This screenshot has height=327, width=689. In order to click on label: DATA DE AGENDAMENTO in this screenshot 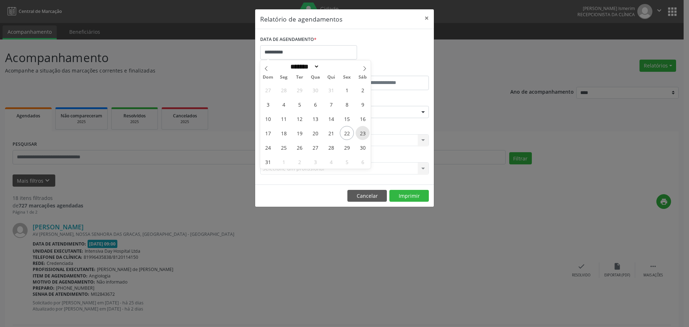, I will do `click(288, 39)`.